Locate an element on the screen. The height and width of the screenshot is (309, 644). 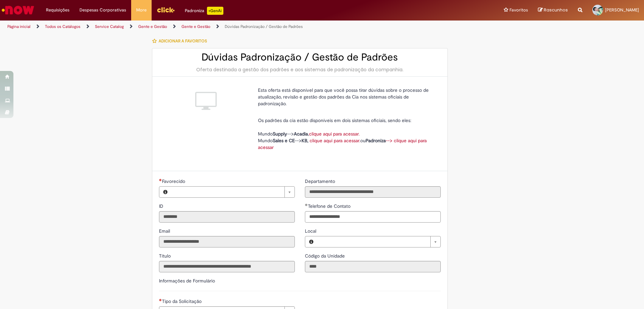
button: Adicionar a Favoritos is located at coordinates (181, 41).